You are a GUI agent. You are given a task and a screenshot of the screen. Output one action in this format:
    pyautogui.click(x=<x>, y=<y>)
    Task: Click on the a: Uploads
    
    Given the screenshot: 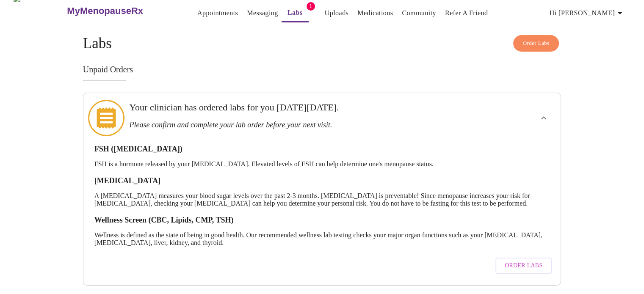 What is the action you would take?
    pyautogui.click(x=337, y=13)
    